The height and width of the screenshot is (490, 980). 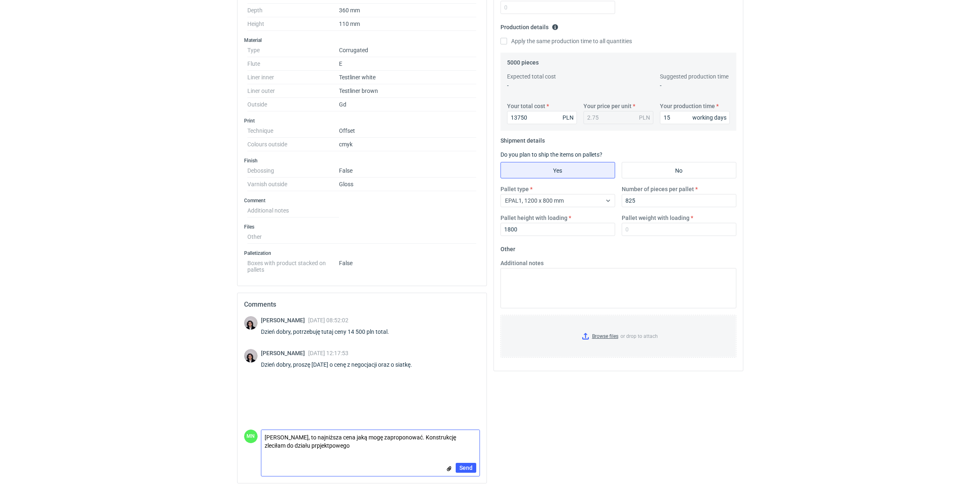 What do you see at coordinates (362, 40) in the screenshot?
I see `h3: Material` at bounding box center [362, 40].